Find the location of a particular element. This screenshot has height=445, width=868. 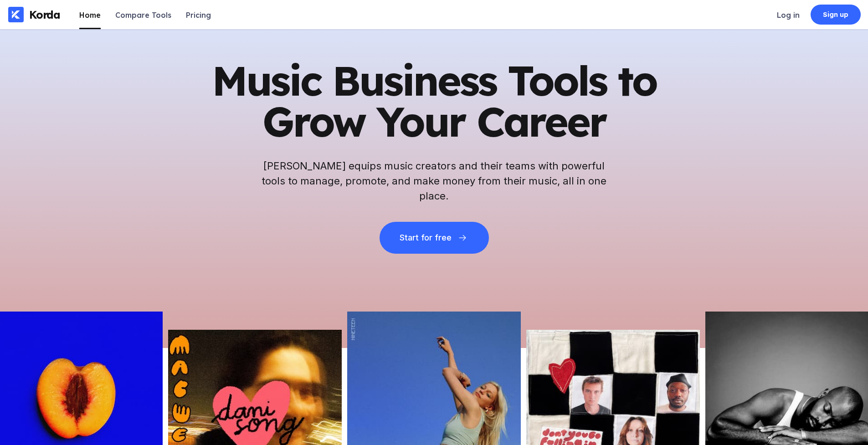

div: Korda is located at coordinates (44, 14).